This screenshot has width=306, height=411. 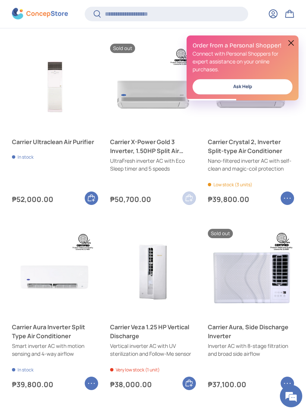 What do you see at coordinates (55, 87) in the screenshot?
I see `img: carrier-ultraclean-air-purifier-front-view-concepstore` at bounding box center [55, 87].